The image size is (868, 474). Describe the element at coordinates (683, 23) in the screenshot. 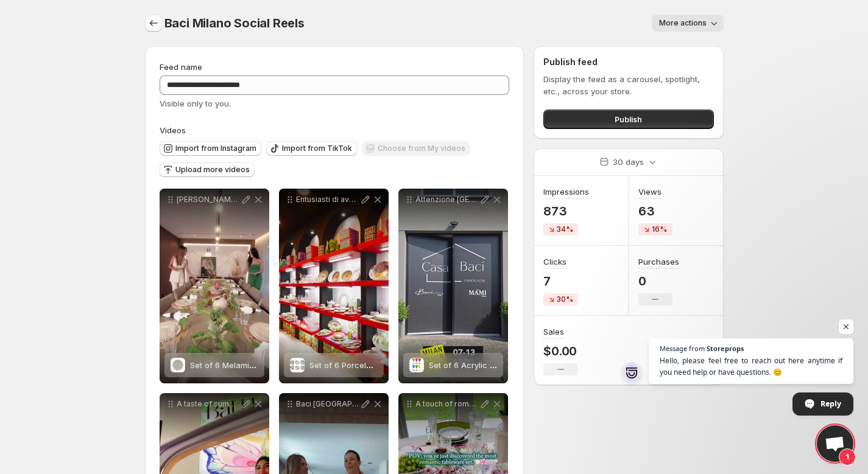

I see `span: More actions` at that location.